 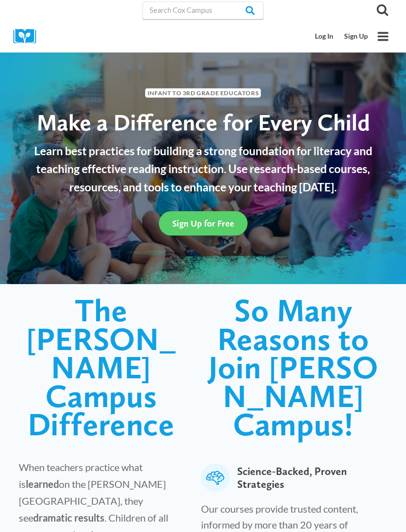 I want to click on span: Make a Difference for Every Child, so click(x=203, y=122).